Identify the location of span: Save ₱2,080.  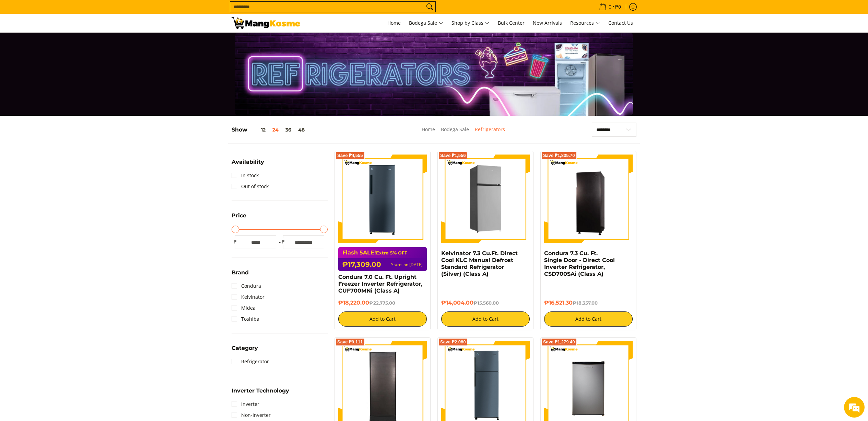
(453, 342).